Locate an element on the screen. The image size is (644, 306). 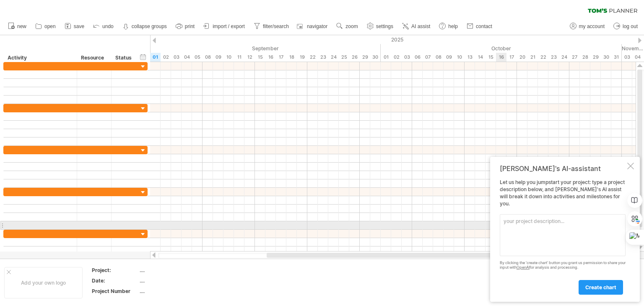
div: Tuesday, 4 November 2025 is located at coordinates (638, 57).